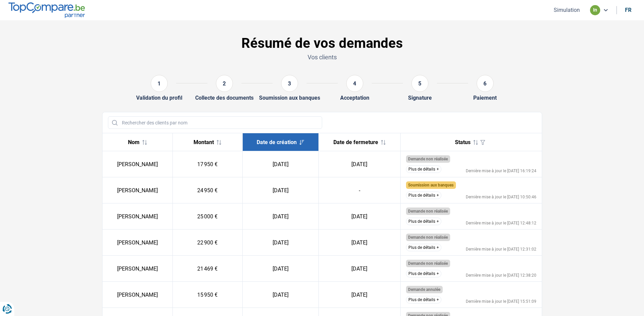  What do you see at coordinates (207, 216) in the screenshot?
I see `td: 25 000 €` at bounding box center [207, 216].